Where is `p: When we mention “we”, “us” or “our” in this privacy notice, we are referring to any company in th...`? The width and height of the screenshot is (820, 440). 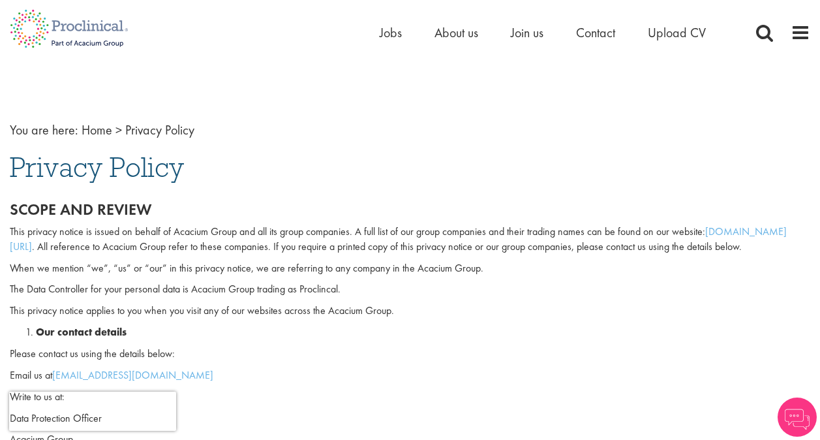
p: When we mention “we”, “us” or “our” in this privacy notice, we are referring to any company in th... is located at coordinates (410, 268).